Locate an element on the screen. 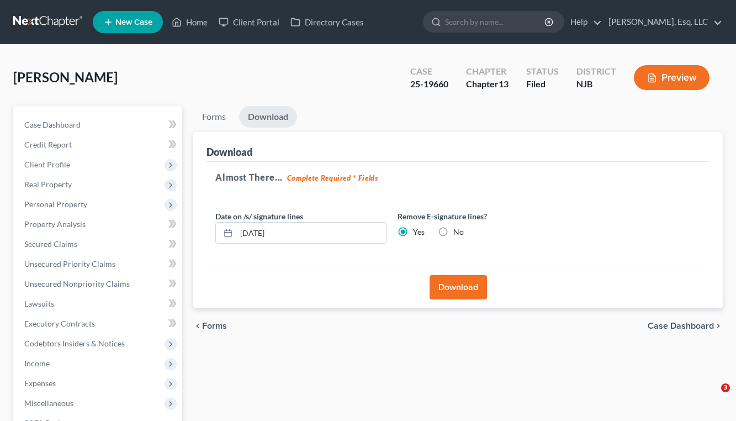 The image size is (736, 421). a: Case Dashboard is located at coordinates (99, 125).